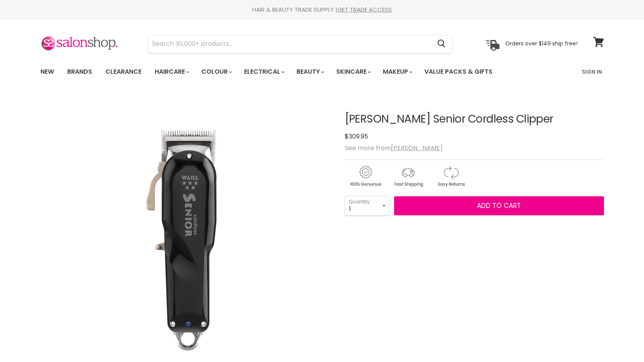 The height and width of the screenshot is (362, 644). I want to click on img: shipping.gif, so click(408, 176).